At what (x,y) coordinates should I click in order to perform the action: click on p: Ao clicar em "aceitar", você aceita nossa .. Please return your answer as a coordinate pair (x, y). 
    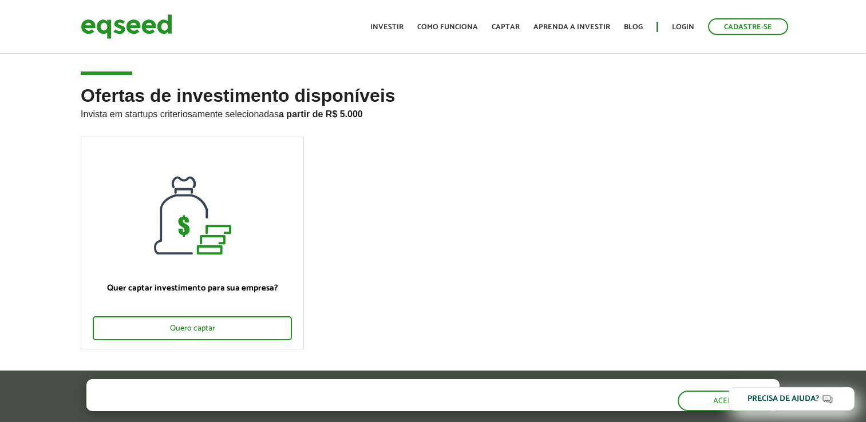
    Looking at the image, I should click on (294, 405).